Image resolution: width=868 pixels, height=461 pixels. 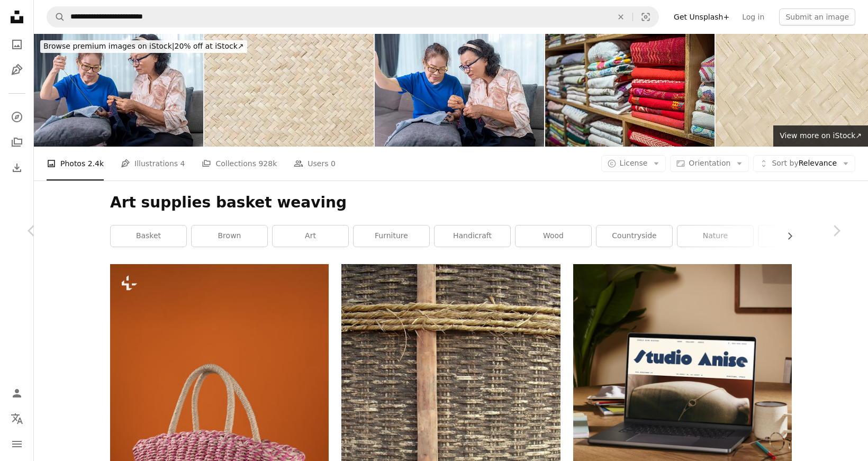 I want to click on span: 4, so click(x=182, y=164).